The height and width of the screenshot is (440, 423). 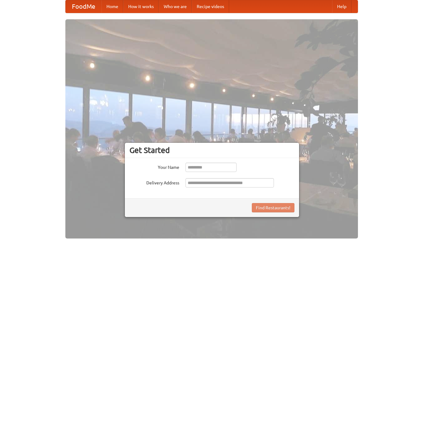 I want to click on label: Delivery Address, so click(x=154, y=182).